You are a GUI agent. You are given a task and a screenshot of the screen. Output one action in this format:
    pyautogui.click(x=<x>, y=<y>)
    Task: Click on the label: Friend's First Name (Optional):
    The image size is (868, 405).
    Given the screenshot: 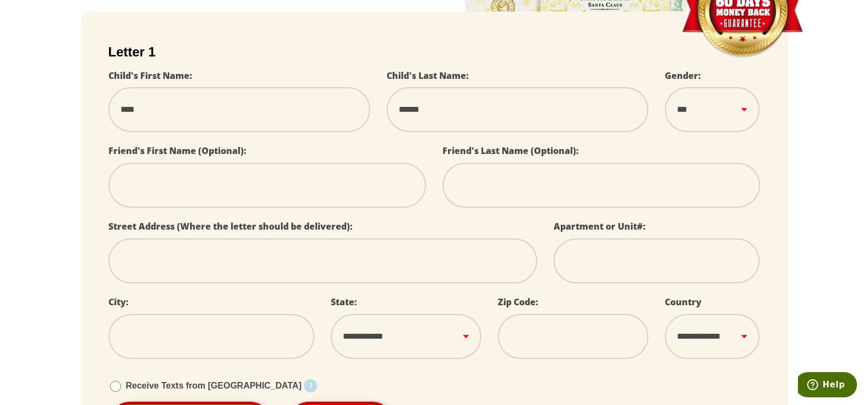 What is the action you would take?
    pyautogui.click(x=178, y=151)
    